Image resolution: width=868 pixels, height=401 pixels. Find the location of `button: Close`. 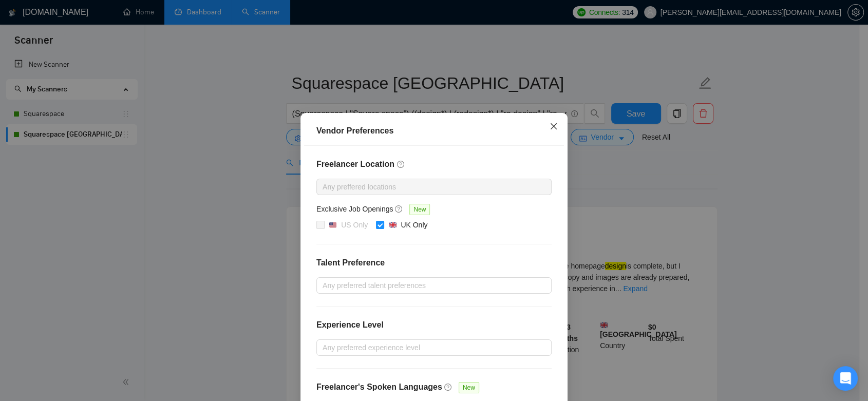

button: Close is located at coordinates (554, 127).